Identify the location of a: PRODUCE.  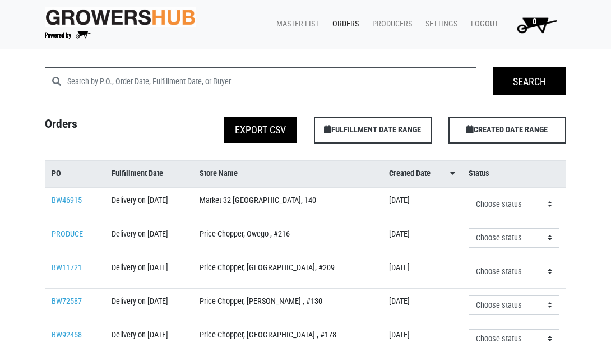
(67, 234).